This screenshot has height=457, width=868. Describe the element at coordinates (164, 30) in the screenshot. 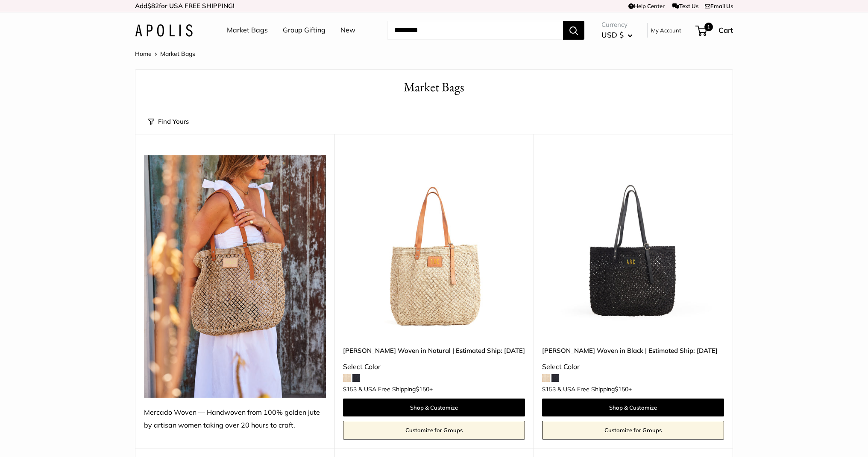

I see `img: Apolis` at that location.